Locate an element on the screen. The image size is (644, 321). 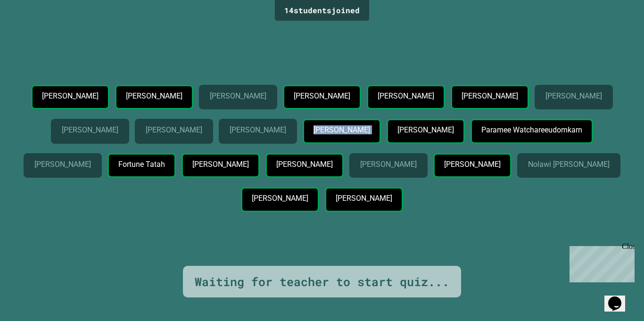
p: Paramee Watchareeudomkarn is located at coordinates (531, 130).